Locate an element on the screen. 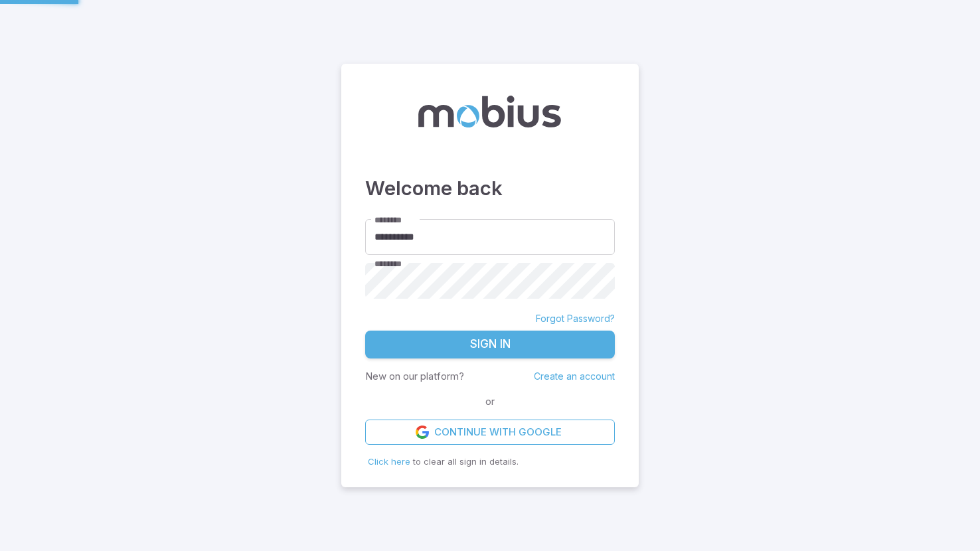 This screenshot has width=980, height=551. span: Click here is located at coordinates (389, 461).